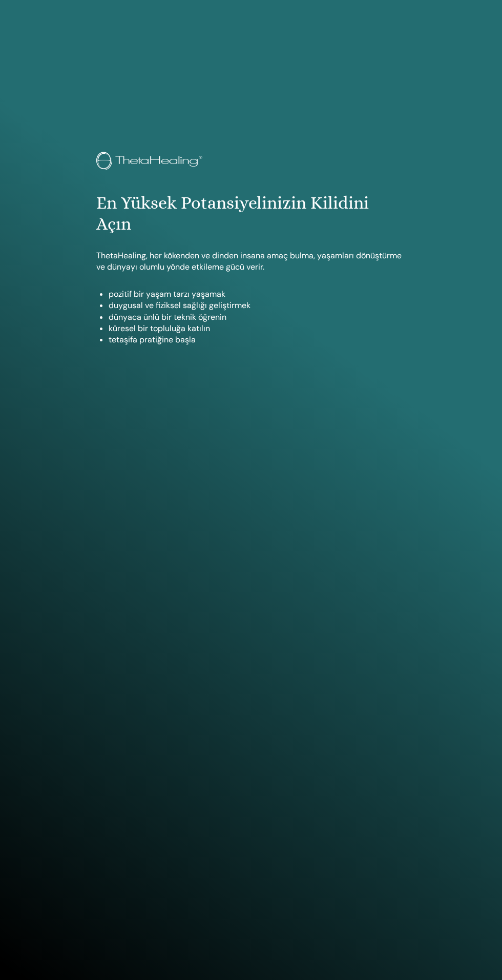 This screenshot has height=980, width=502. What do you see at coordinates (257, 329) in the screenshot?
I see `li: küresel bir topluluğa katılın` at bounding box center [257, 329].